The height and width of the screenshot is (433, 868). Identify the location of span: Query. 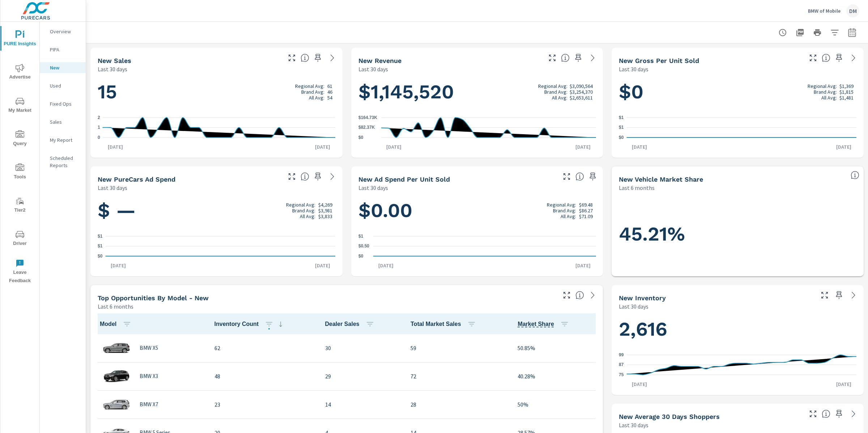
(20, 139).